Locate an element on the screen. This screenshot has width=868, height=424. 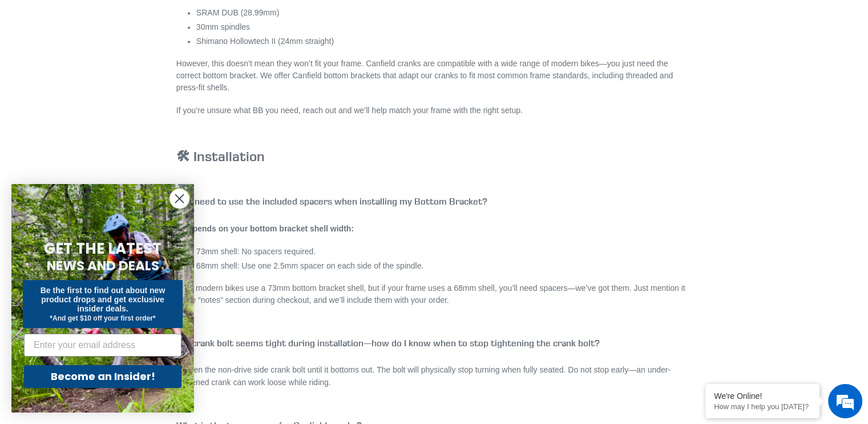
span: GET THE LATEST is located at coordinates (103, 249).